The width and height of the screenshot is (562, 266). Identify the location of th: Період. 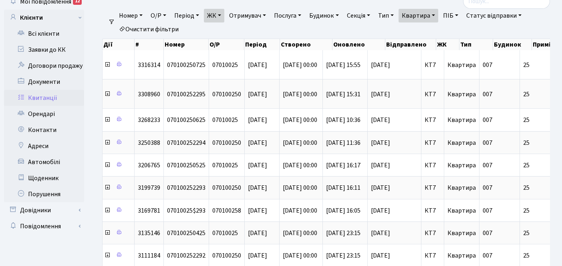
(262, 44).